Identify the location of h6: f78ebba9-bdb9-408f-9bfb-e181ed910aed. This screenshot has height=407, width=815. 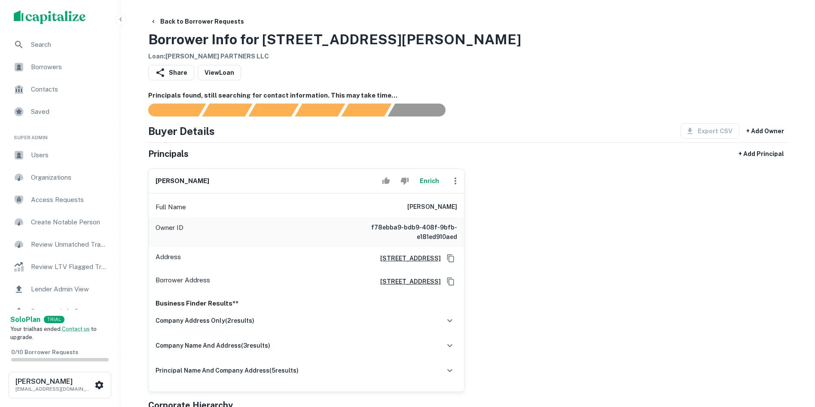
(405, 232).